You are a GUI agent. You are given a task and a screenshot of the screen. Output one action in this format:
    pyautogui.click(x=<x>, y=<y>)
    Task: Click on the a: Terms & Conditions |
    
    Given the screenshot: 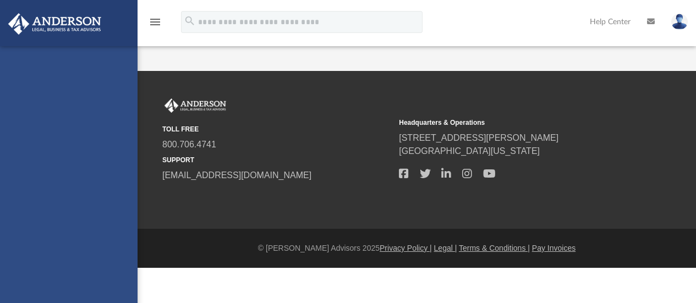 What is the action you would take?
    pyautogui.click(x=494, y=248)
    